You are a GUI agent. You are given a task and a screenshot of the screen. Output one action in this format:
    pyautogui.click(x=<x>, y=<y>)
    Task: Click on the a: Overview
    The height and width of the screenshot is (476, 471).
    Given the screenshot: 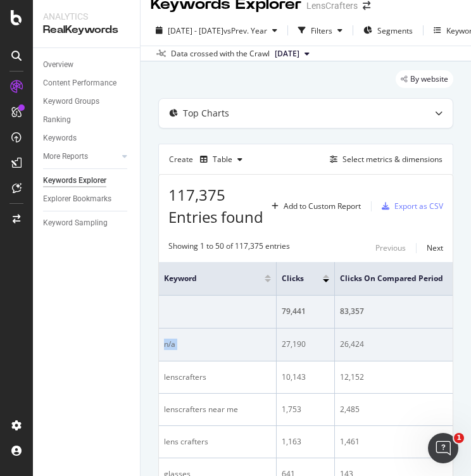 What is the action you would take?
    pyautogui.click(x=87, y=64)
    